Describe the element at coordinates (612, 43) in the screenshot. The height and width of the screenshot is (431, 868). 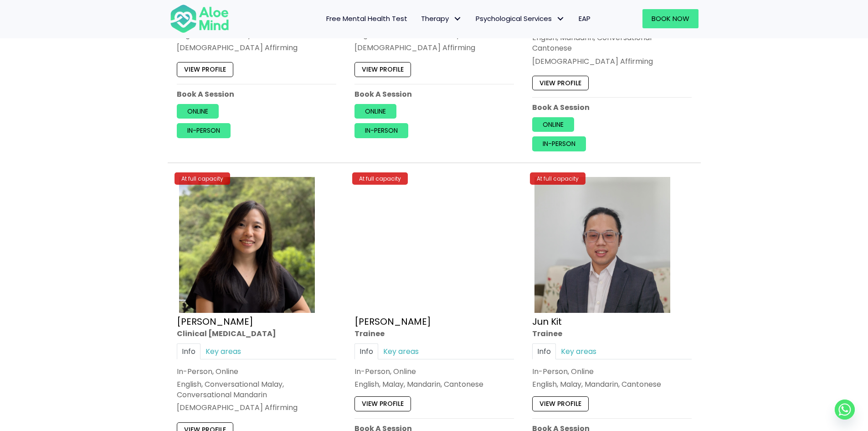
I see `p: English, Mandarin, Conversational Cantonese` at that location.